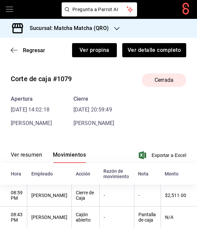  I want to click on button: Ver resumen, so click(26, 157).